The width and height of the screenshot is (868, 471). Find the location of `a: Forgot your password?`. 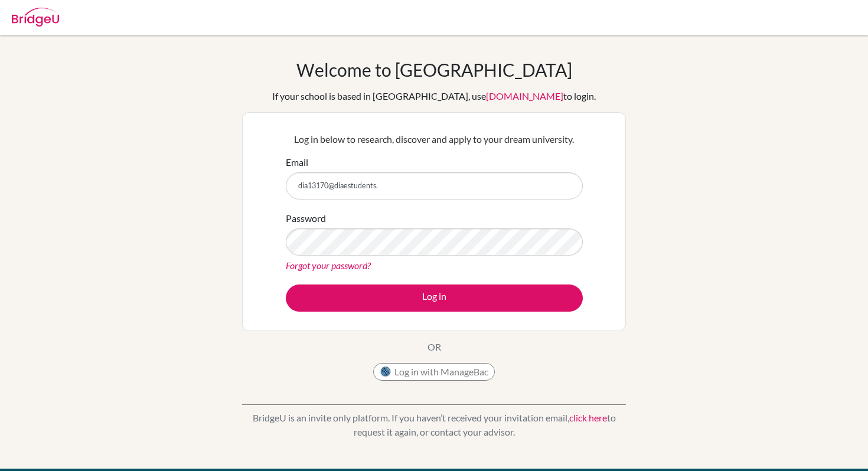

a: Forgot your password? is located at coordinates (328, 265).